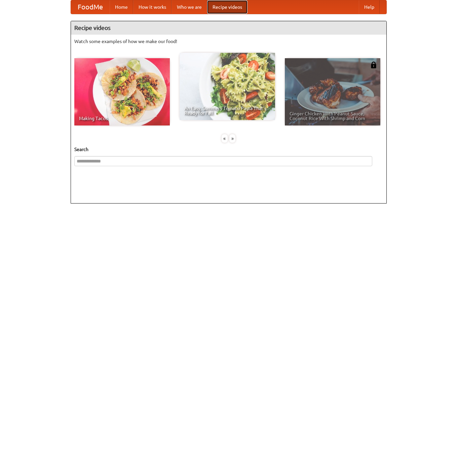 This screenshot has height=476, width=457. What do you see at coordinates (90, 7) in the screenshot?
I see `a: FoodMe` at bounding box center [90, 7].